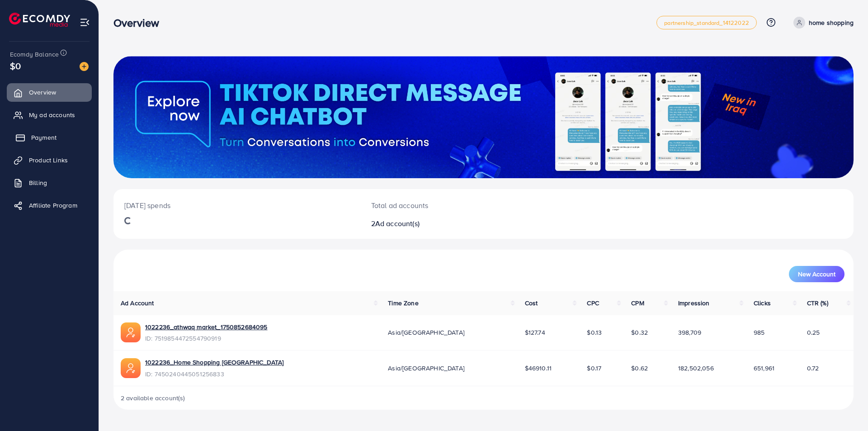 This screenshot has width=868, height=431. Describe the element at coordinates (397, 223) in the screenshot. I see `span: Ad account(s)` at that location.